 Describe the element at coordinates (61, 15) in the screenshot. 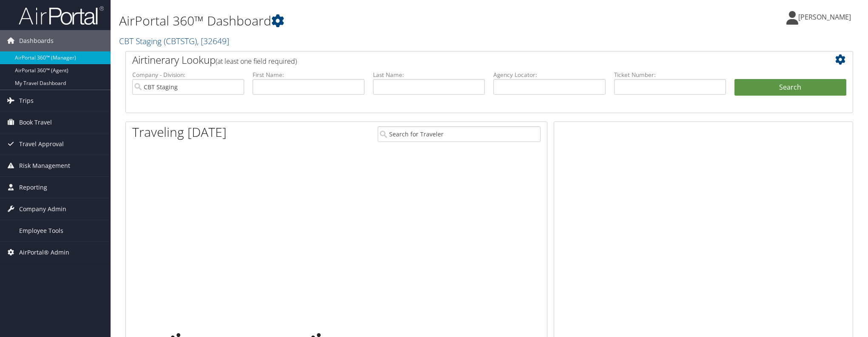

I see `img: airportal-logo.png` at that location.